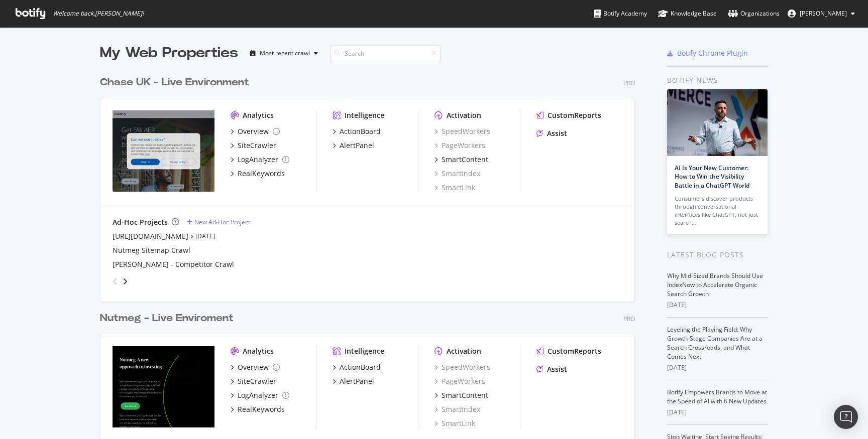  What do you see at coordinates (754, 13) in the screenshot?
I see `div: Organizations` at bounding box center [754, 13].